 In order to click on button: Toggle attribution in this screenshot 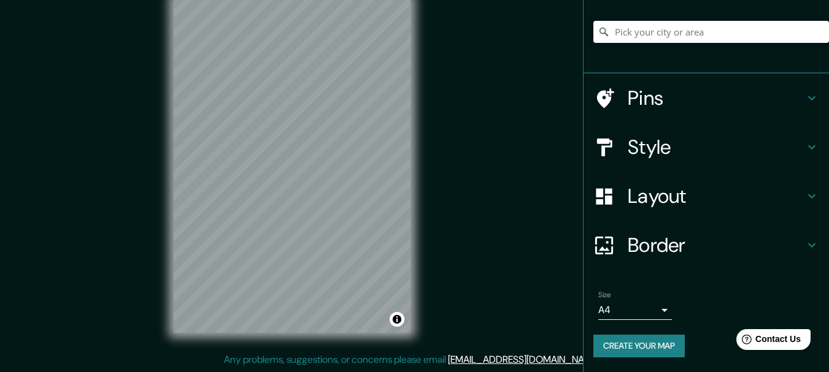, I will do `click(397, 320)`.